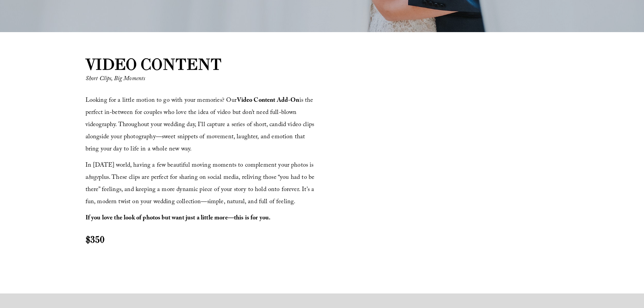  I want to click on strong: $350, so click(95, 239).